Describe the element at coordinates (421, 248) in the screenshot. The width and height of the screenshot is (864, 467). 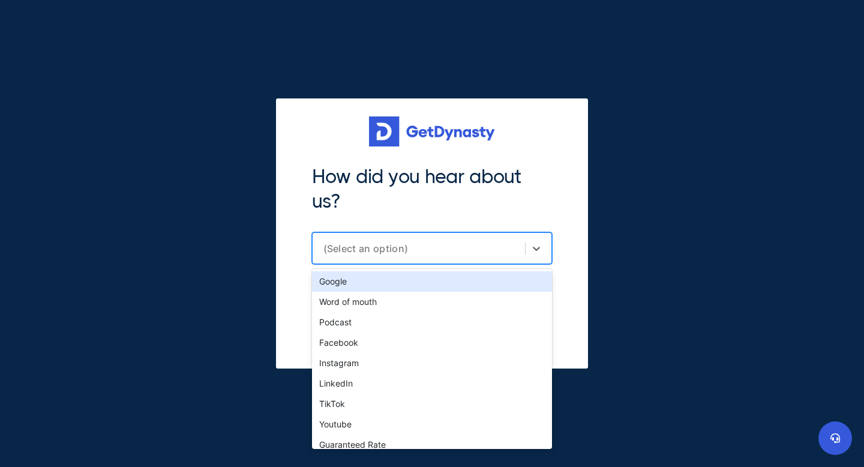
I see `div: (Select an option)` at that location.